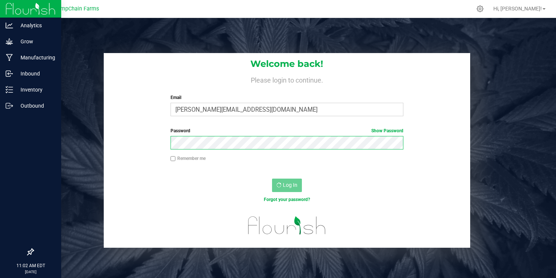  What do you see at coordinates (287, 185) in the screenshot?
I see `button: Log In` at bounding box center [287, 185].